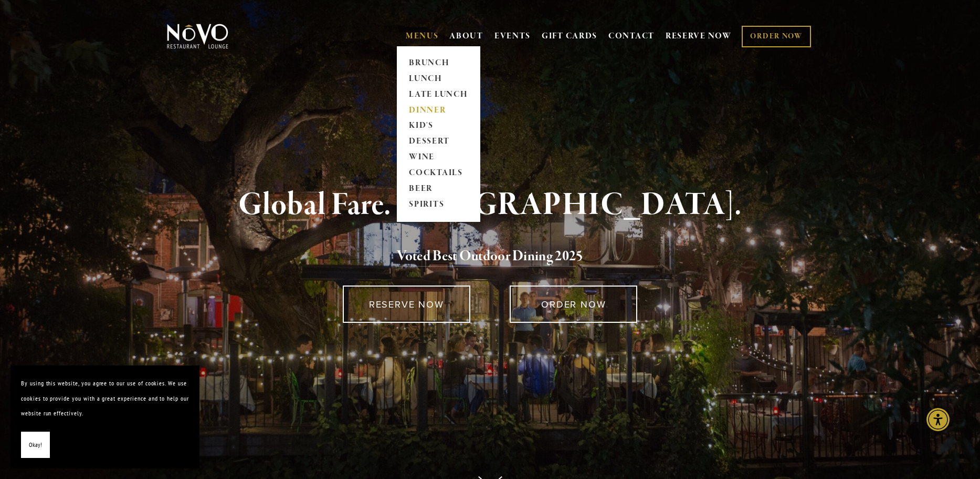  What do you see at coordinates (570, 36) in the screenshot?
I see `a: GIFT CARDS` at bounding box center [570, 36].